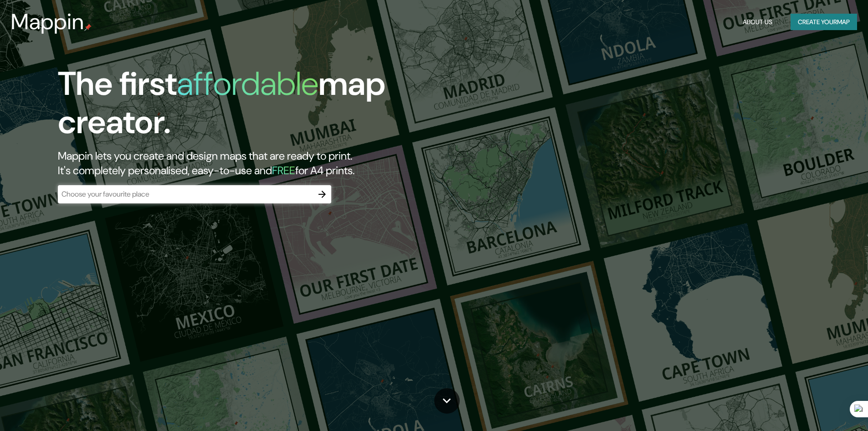 This screenshot has height=431, width=868. What do you see at coordinates (275, 164) in the screenshot?
I see `h2: Mappin lets you create and design maps that are ready to print. It's completely personalised, eas...` at bounding box center [275, 164].